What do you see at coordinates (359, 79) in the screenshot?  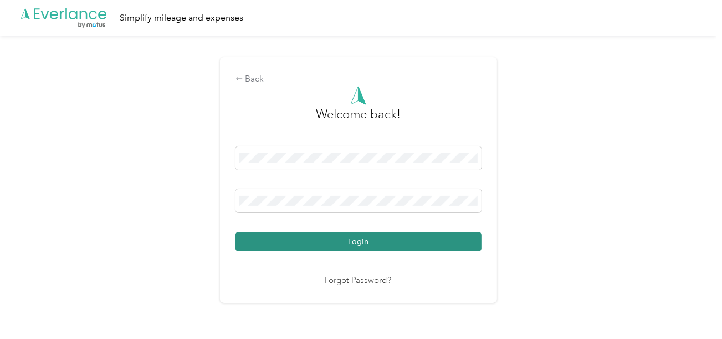 I see `div: Back` at bounding box center [359, 79].